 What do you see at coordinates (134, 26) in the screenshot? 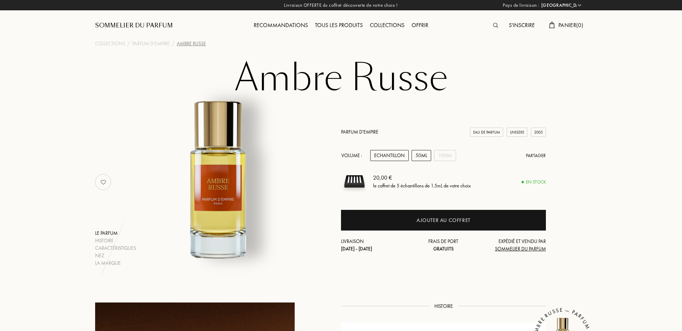
I see `a: Sommelier du Parfum` at bounding box center [134, 26].